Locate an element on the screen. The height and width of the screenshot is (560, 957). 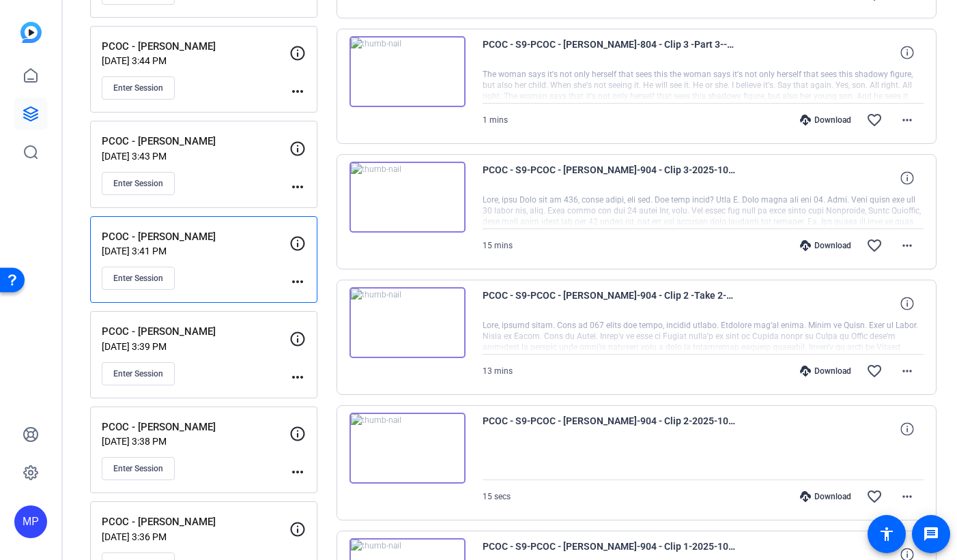
span: 15 secs is located at coordinates (496, 497).